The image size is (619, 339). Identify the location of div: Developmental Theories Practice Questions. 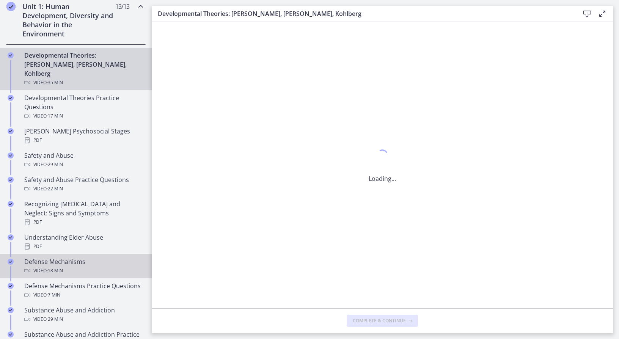
(83, 107).